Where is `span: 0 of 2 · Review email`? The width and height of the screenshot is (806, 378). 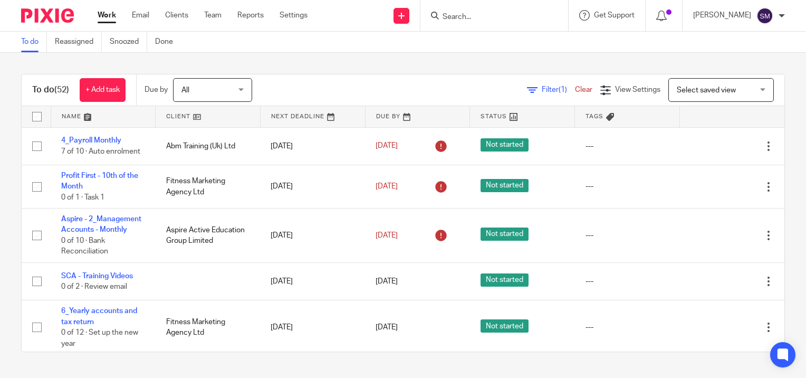 span: 0 of 2 · Review email is located at coordinates (94, 286).